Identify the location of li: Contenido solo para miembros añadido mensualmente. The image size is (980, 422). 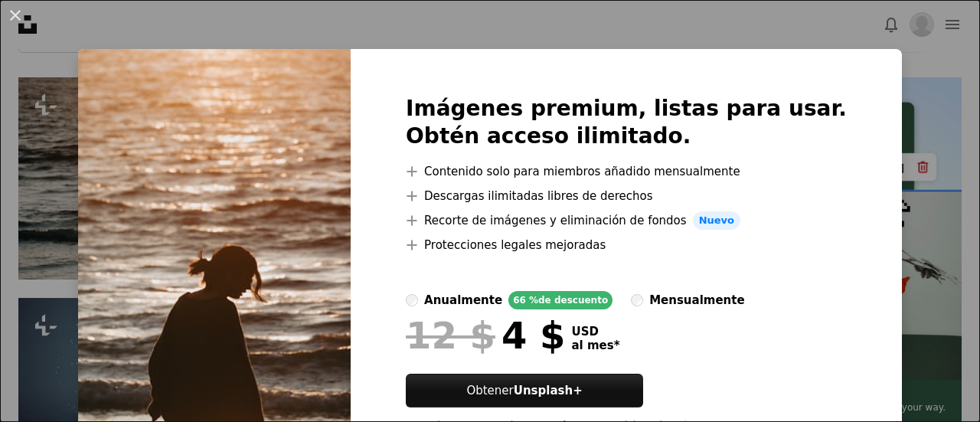
(626, 172).